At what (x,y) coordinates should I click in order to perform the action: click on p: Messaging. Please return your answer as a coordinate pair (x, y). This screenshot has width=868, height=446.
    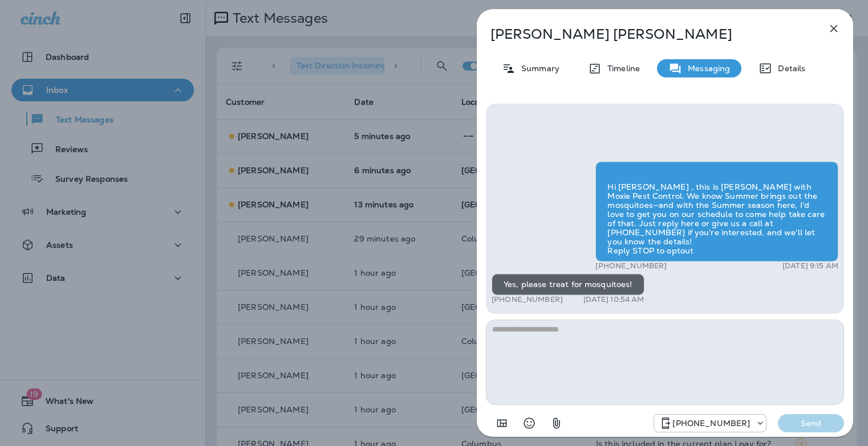
    Looking at the image, I should click on (706, 69).